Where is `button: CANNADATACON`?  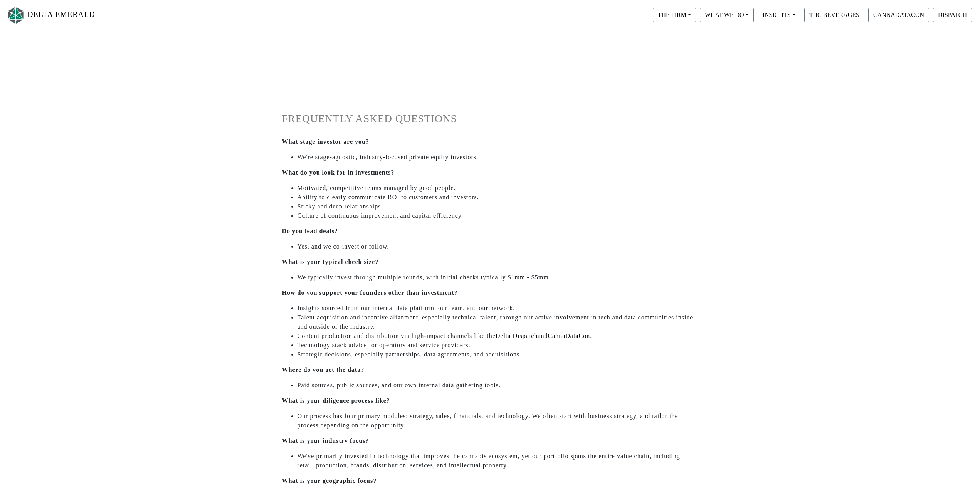
button: CANNADATACON is located at coordinates (898, 15).